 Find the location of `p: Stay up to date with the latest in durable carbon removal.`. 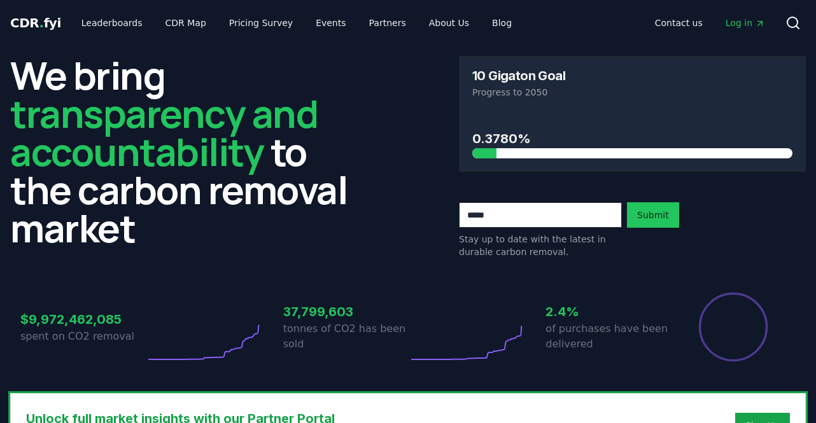

p: Stay up to date with the latest in durable carbon removal. is located at coordinates (540, 246).